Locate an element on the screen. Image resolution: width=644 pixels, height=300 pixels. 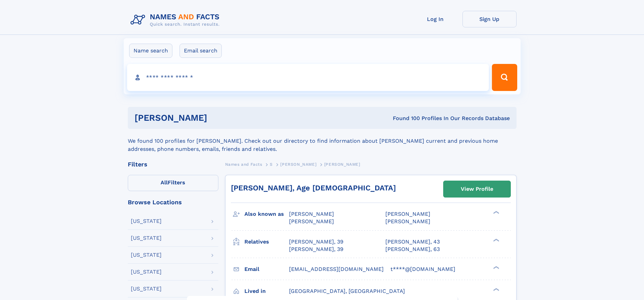
div: Browse Locations is located at coordinates (173, 202).